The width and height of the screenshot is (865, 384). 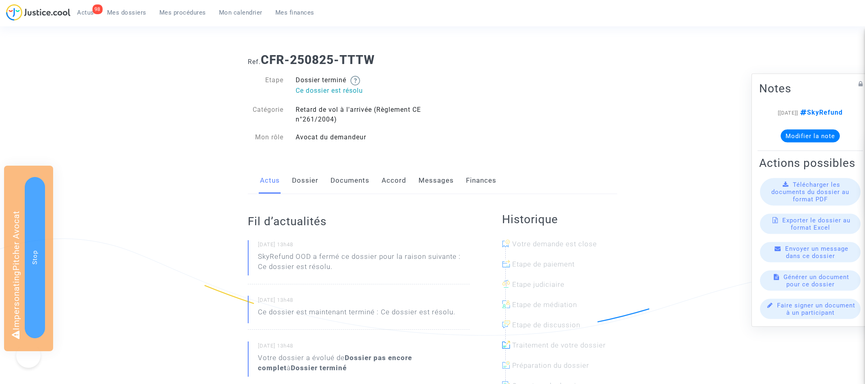 What do you see at coordinates (816, 309) in the screenshot?
I see `span: Faire signer un document à un participant` at bounding box center [816, 309].